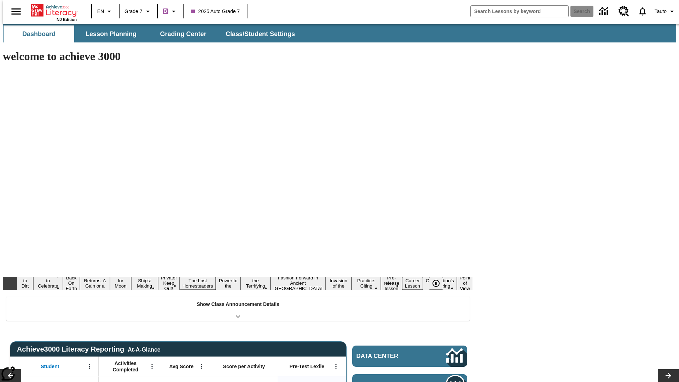 Image resolution: width=679 pixels, height=382 pixels. I want to click on span: EN, so click(100, 11).